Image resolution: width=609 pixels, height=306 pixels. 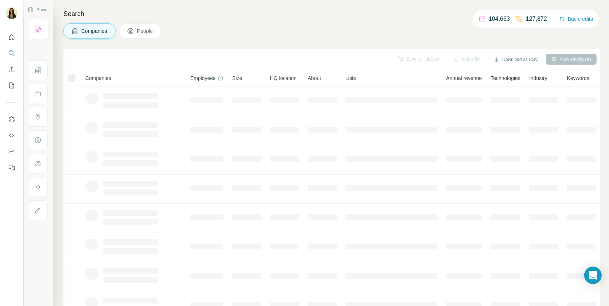 What do you see at coordinates (500, 19) in the screenshot?
I see `p: 104,663` at bounding box center [500, 19].